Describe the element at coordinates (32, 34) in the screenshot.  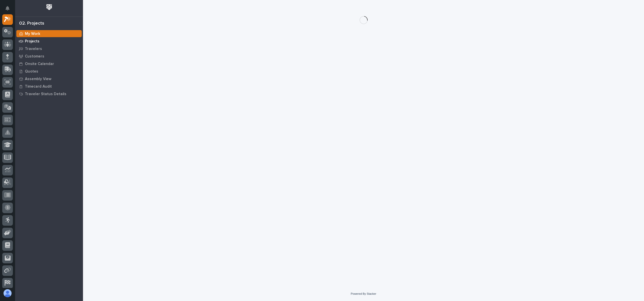
I see `p: My Work` at that location.